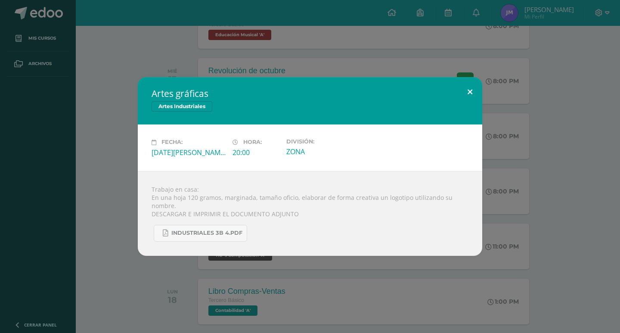 This screenshot has height=333, width=620. I want to click on div: 20:00, so click(256, 152).